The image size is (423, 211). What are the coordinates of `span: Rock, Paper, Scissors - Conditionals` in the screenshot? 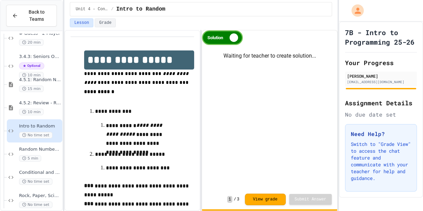 It's located at (40, 196).